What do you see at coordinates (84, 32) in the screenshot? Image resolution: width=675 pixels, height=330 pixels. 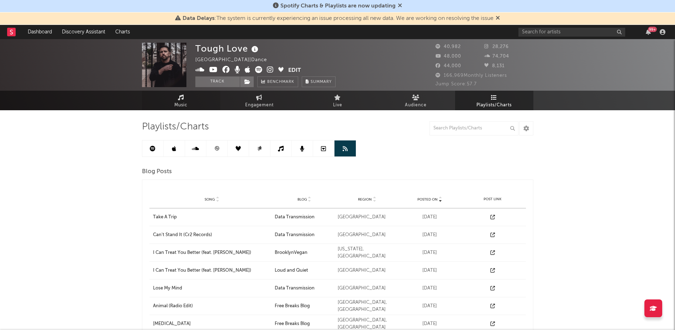 I see `a: Discovery Assistant` at bounding box center [84, 32].